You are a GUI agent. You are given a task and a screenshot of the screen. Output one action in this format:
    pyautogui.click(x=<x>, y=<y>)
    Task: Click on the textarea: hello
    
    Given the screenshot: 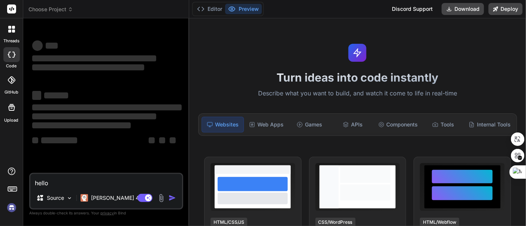 What is the action you would take?
    pyautogui.click(x=106, y=181)
    